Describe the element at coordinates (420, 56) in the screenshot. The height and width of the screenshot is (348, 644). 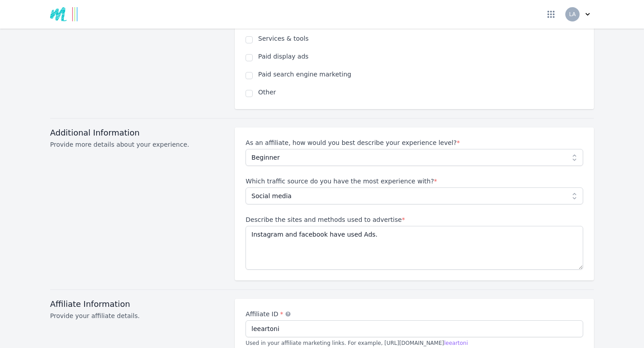
I see `label: Paid display ads` at that location.